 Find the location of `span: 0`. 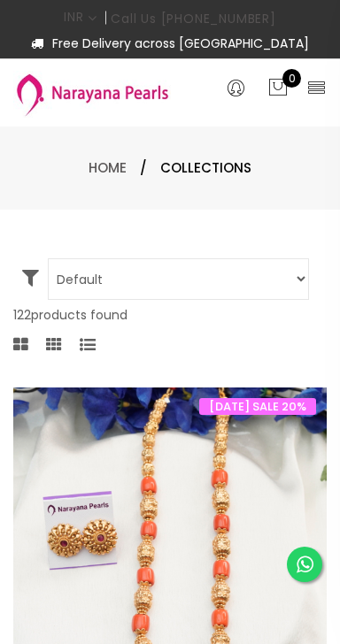

span: 0 is located at coordinates (291, 78).